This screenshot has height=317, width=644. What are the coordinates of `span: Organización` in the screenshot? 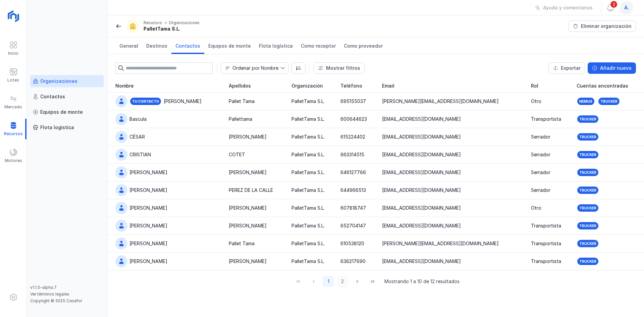 It's located at (307, 86).